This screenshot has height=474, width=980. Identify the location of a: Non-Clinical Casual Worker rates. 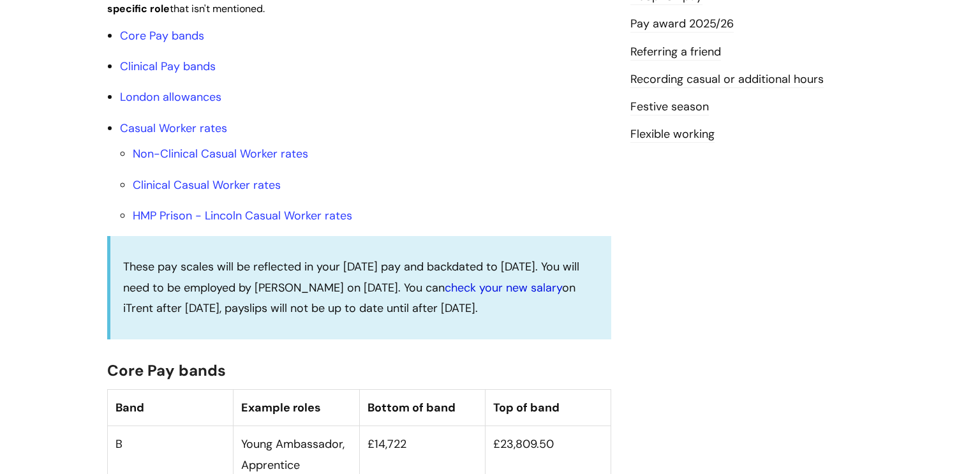
(220, 154).